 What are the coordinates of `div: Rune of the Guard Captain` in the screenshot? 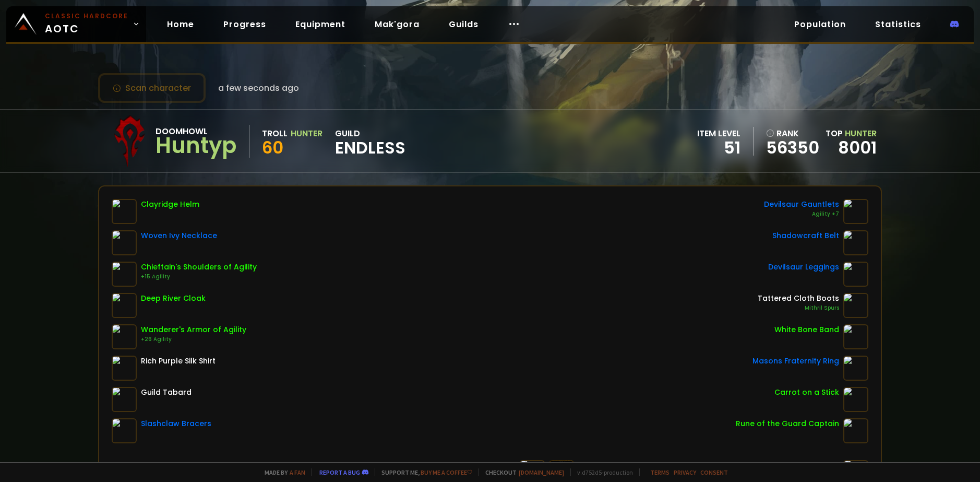 It's located at (788, 424).